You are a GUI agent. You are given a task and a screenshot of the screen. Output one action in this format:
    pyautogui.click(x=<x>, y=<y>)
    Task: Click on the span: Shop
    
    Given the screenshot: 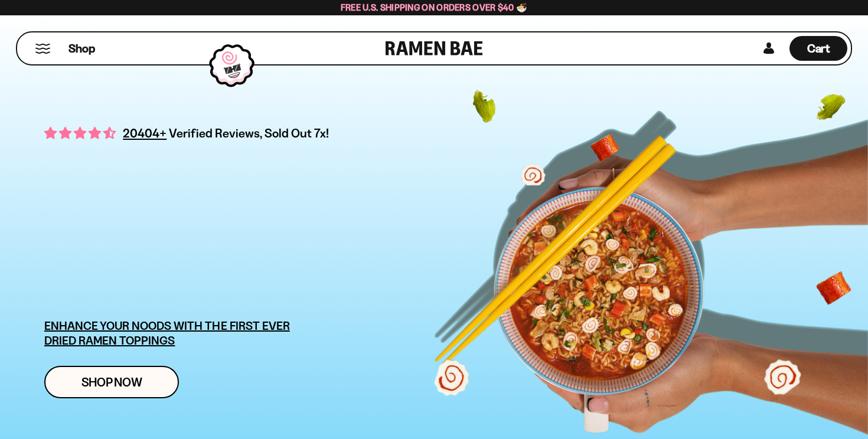 What is the action you would take?
    pyautogui.click(x=82, y=49)
    